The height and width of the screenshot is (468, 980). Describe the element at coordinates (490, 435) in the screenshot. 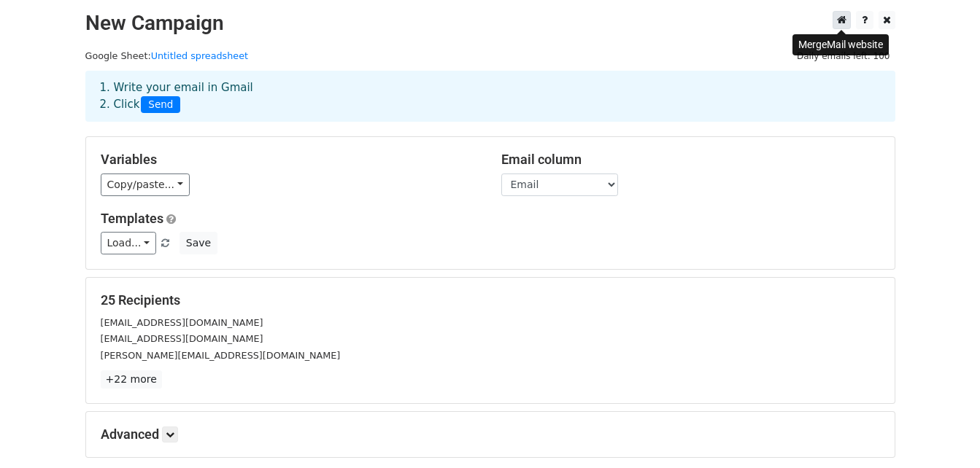

I see `h5: Advanced` at that location.